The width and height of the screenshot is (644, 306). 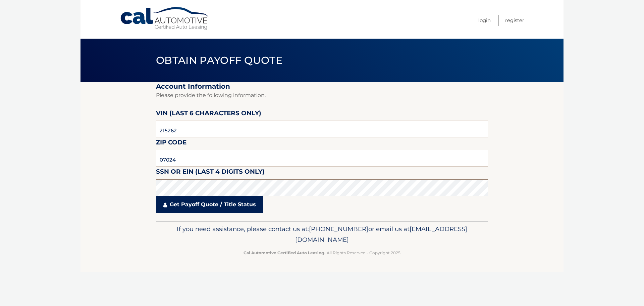 What do you see at coordinates (165, 18) in the screenshot?
I see `a: Cal Automotive` at bounding box center [165, 18].